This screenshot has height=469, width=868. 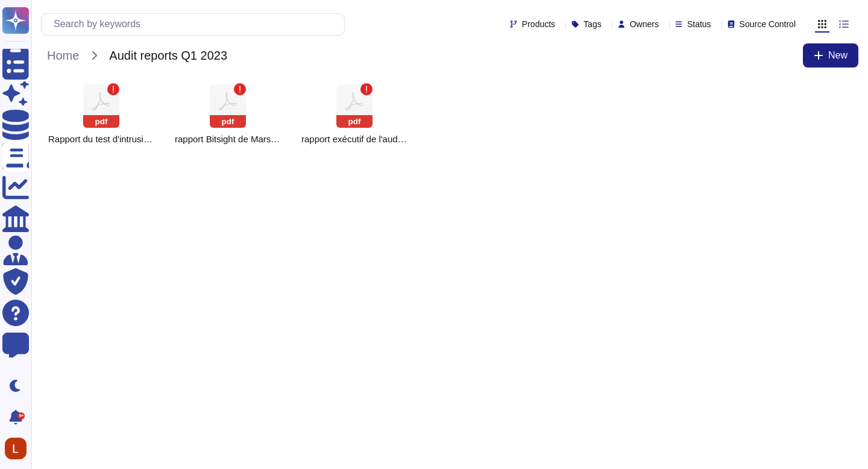 I want to click on img: user, so click(x=16, y=449).